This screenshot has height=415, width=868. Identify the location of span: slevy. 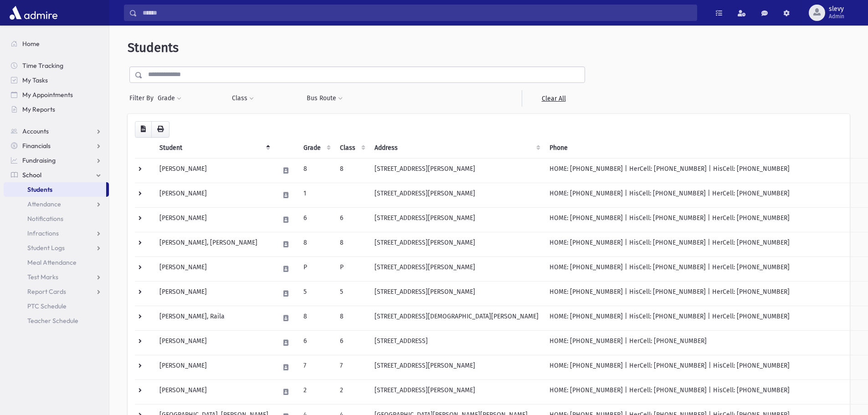
(837, 9).